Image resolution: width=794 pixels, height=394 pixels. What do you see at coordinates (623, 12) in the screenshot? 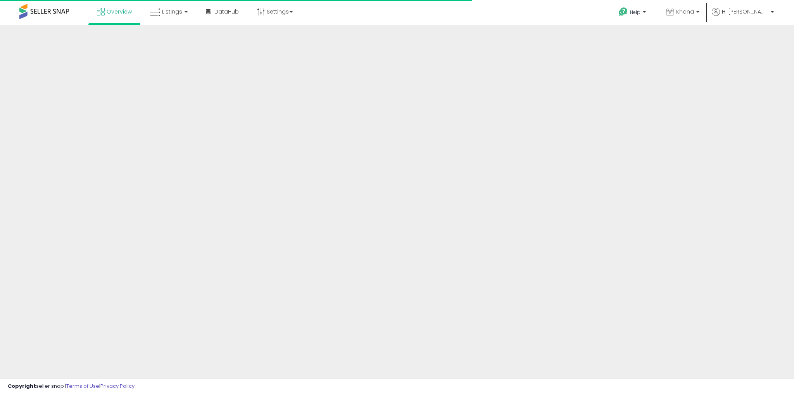
I see `i: Get Help` at bounding box center [623, 12].